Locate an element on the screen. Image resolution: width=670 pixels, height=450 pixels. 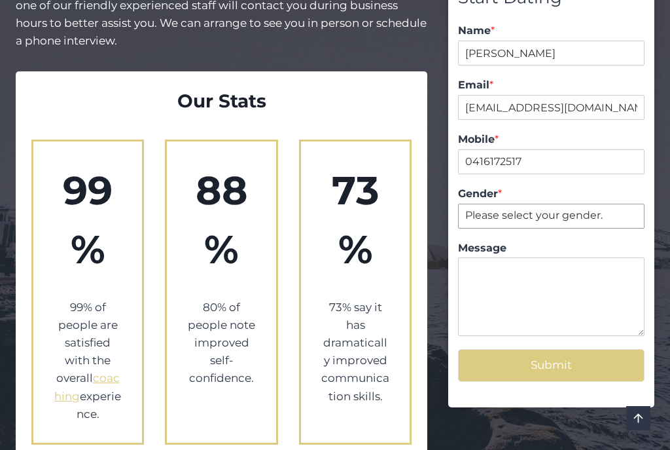
button: Submit is located at coordinates (551, 365).